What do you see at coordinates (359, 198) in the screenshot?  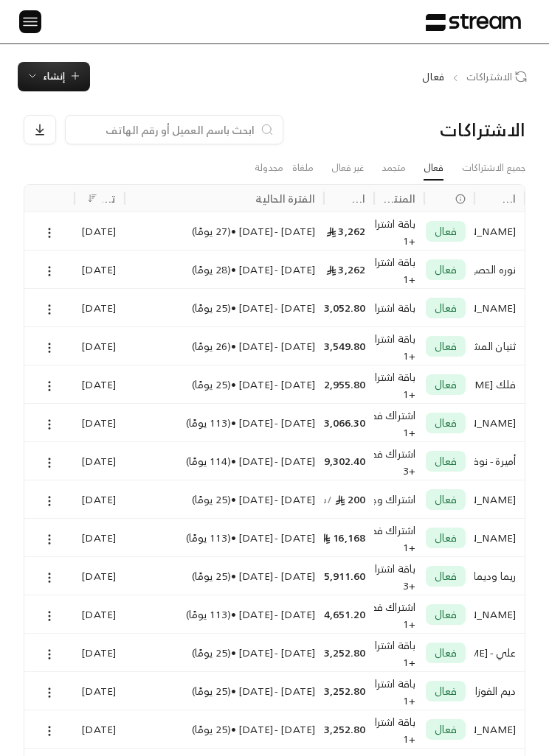 I see `div: المبلغ` at bounding box center [359, 198].